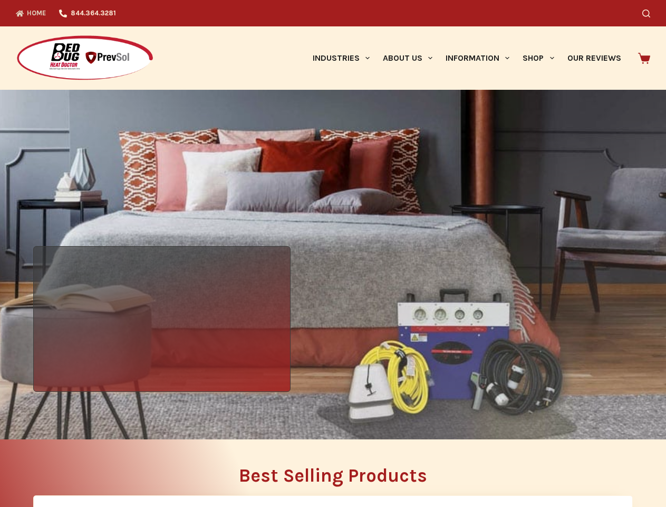  What do you see at coordinates (594, 58) in the screenshot?
I see `a: Our Reviews` at bounding box center [594, 58].